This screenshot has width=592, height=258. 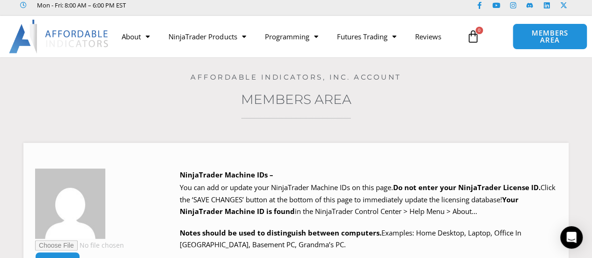 What do you see at coordinates (291, 36) in the screenshot?
I see `a: Programming` at bounding box center [291, 36].